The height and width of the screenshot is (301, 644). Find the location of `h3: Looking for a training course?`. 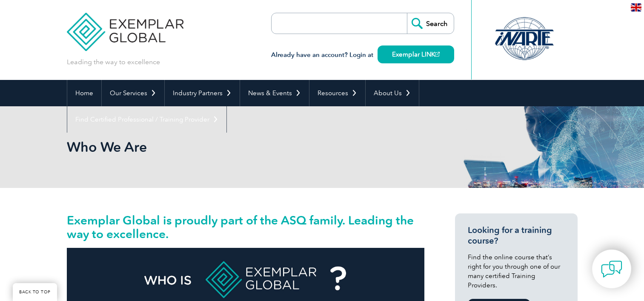

h3: Looking for a training course? is located at coordinates (516, 235).